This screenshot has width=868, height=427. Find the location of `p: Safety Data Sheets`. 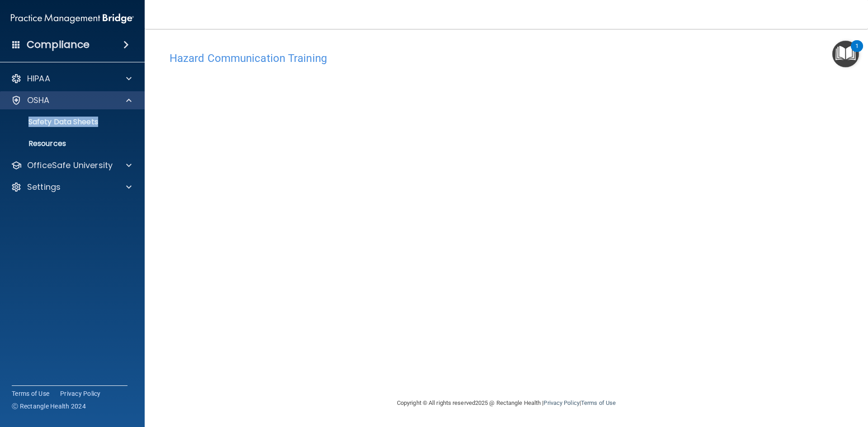

p: Safety Data Sheets is located at coordinates (68, 122).